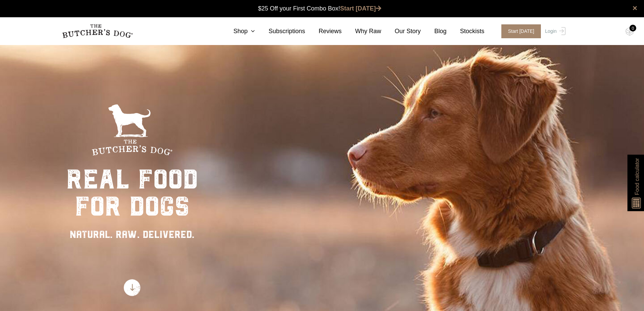 The height and width of the screenshot is (311, 644). What do you see at coordinates (132, 234) in the screenshot?
I see `div: NATURAL. RAW. DELIVERED.` at bounding box center [132, 234].